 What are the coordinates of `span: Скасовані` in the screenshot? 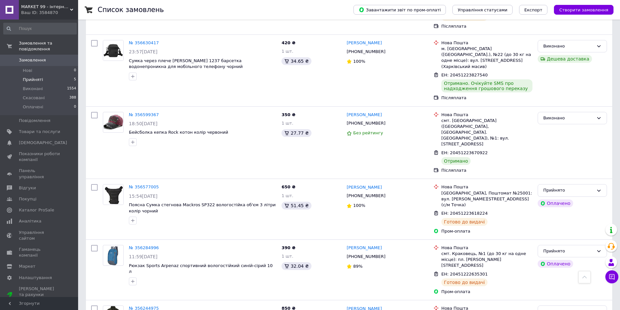 It's located at (34, 98).